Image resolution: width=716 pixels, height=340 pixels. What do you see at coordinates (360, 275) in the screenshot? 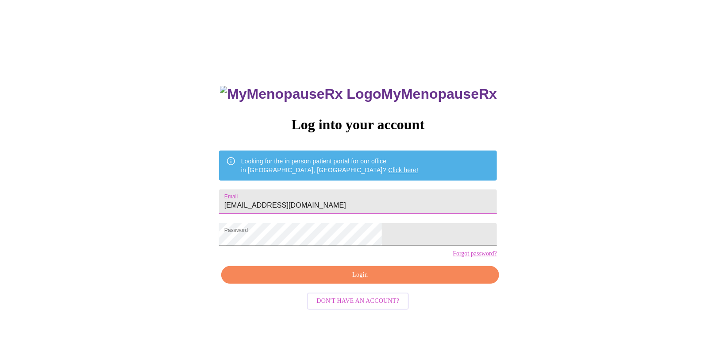
I see `button: Login` at bounding box center [360, 275].